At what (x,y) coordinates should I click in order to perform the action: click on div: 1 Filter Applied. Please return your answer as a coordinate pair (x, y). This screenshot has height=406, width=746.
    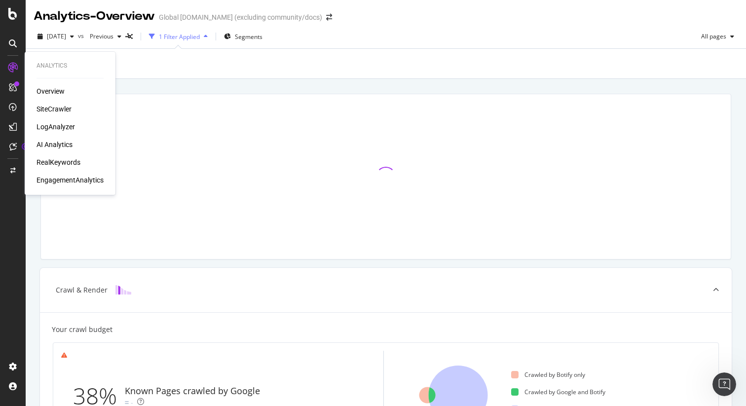
    Looking at the image, I should click on (179, 37).